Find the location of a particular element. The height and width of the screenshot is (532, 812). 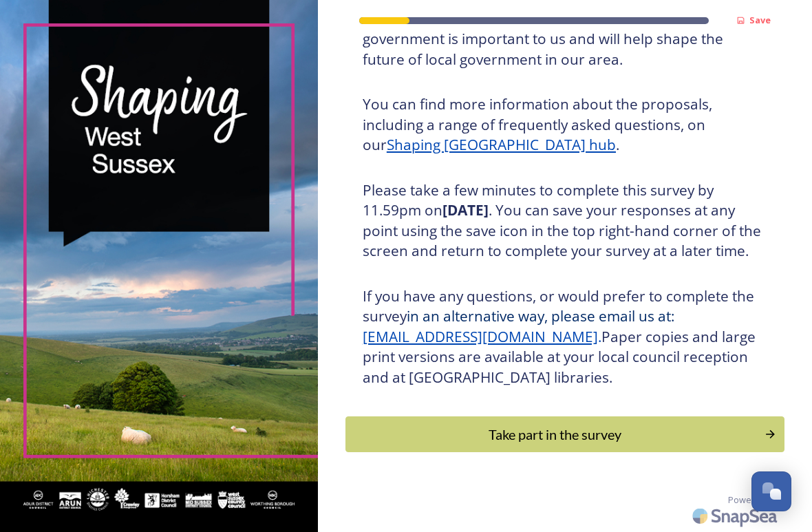

div: Take part in the survey is located at coordinates (554, 434).